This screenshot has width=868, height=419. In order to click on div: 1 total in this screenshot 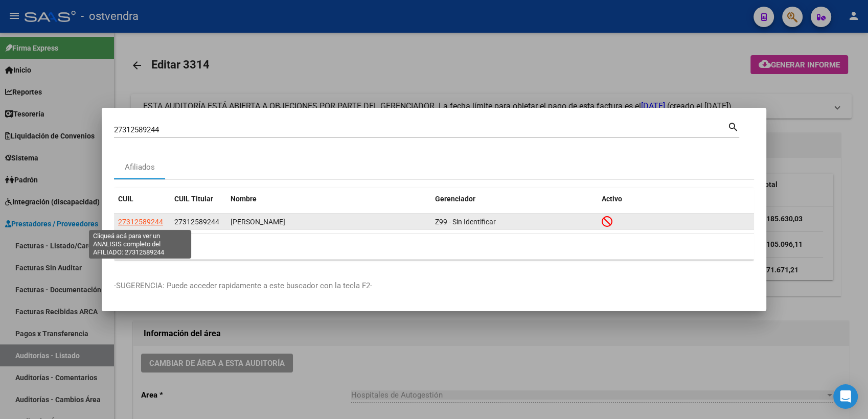, I will do `click(434, 247)`.